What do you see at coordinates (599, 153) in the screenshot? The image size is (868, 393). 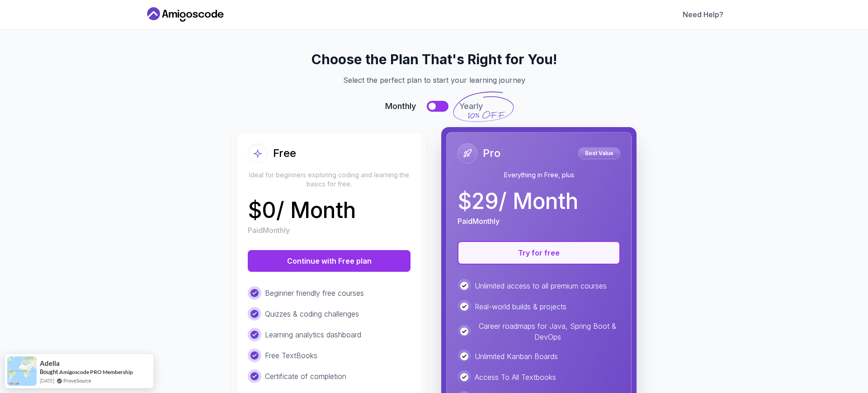 I see `p: Best Value` at bounding box center [599, 153].